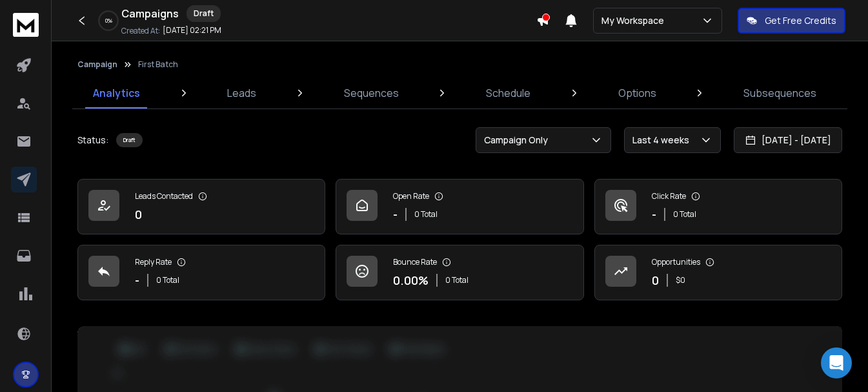 The height and width of the screenshot is (392, 868). Describe the element at coordinates (202, 273) in the screenshot. I see `a: Reply Rate-0 Total` at that location.